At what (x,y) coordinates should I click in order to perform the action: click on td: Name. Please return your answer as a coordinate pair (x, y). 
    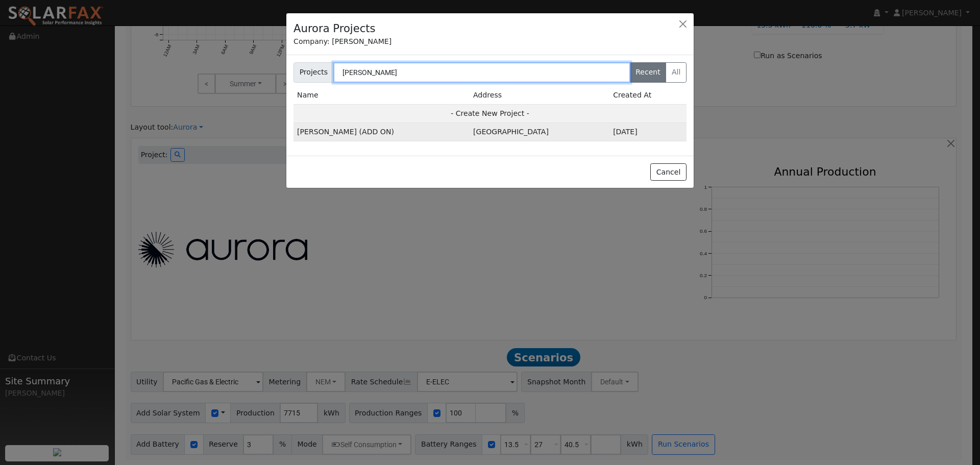
    Looking at the image, I should click on (381, 95).